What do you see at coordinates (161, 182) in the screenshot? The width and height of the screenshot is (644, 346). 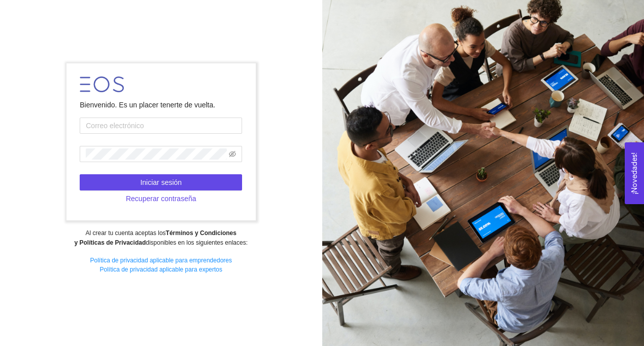 I see `span: Iniciar sesión` at bounding box center [161, 182].